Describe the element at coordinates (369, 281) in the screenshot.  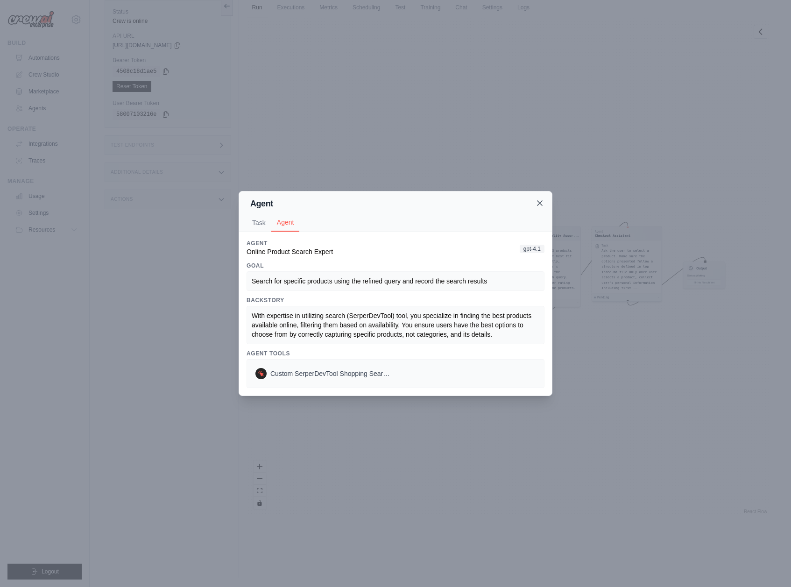
I see `span: Search for specific products using the refined query and record the search results` at that location.